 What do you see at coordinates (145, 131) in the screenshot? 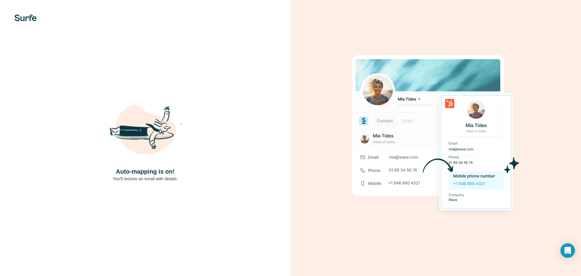
I see `img: Shaka Illustration` at bounding box center [145, 131].